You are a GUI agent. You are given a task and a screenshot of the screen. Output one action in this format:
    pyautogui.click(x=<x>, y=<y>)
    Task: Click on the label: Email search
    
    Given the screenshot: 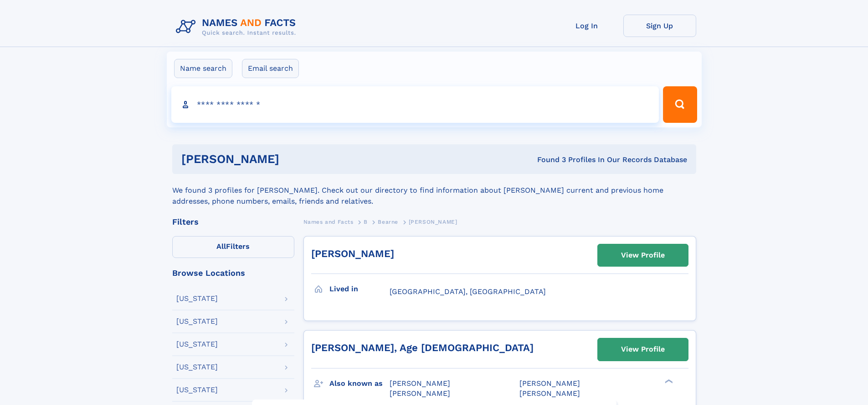 What is the action you would take?
    pyautogui.click(x=271, y=68)
    